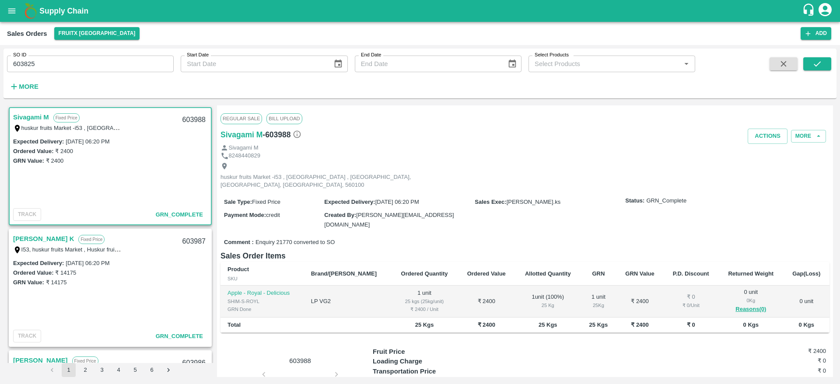  I want to click on b: Product, so click(238, 269).